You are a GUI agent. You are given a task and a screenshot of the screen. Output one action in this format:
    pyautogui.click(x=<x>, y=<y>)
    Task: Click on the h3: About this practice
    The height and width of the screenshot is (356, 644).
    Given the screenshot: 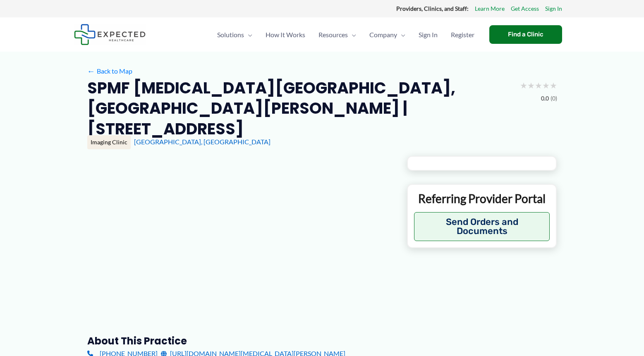 What is the action you would take?
    pyautogui.click(x=240, y=340)
    